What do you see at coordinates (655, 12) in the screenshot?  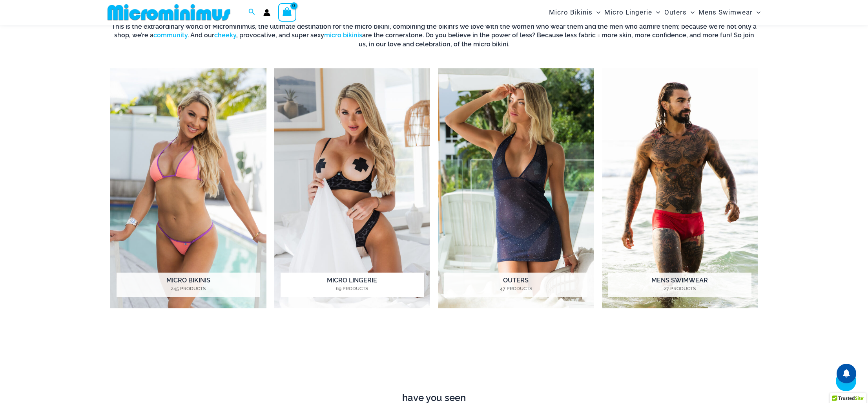 I see `nav: Site Navigation` at bounding box center [655, 12].